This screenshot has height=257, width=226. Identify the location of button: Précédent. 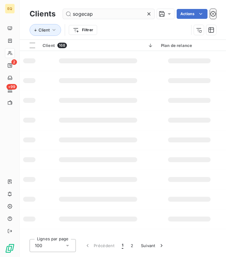
(99, 245).